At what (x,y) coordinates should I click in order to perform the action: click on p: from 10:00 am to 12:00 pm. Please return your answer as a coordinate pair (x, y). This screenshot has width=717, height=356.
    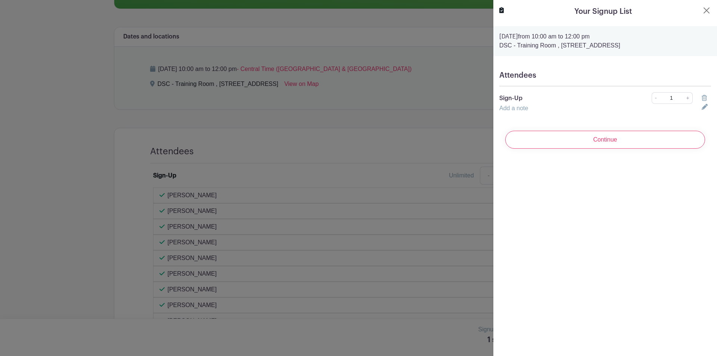
    Looking at the image, I should click on (605, 37).